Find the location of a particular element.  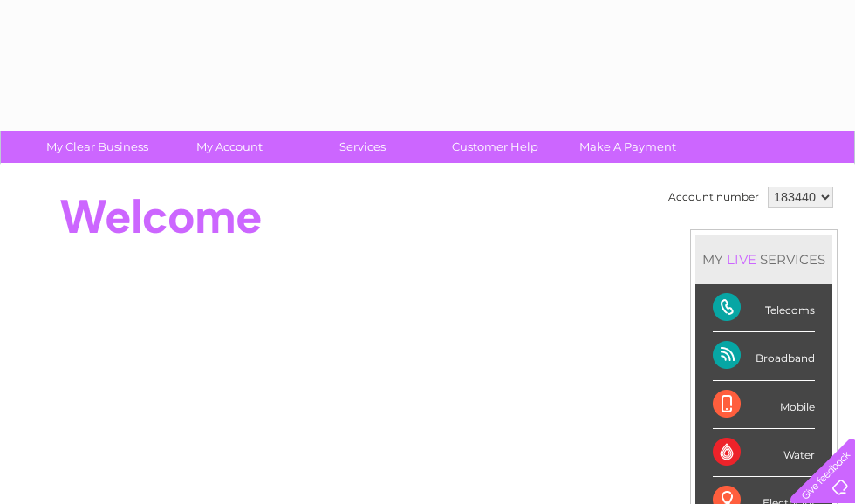

div: Mobile is located at coordinates (763, 405).